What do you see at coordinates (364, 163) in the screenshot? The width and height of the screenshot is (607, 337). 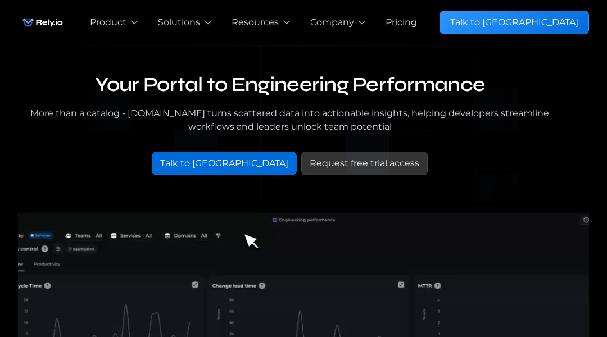 I see `div: Request free trial access` at bounding box center [364, 163].